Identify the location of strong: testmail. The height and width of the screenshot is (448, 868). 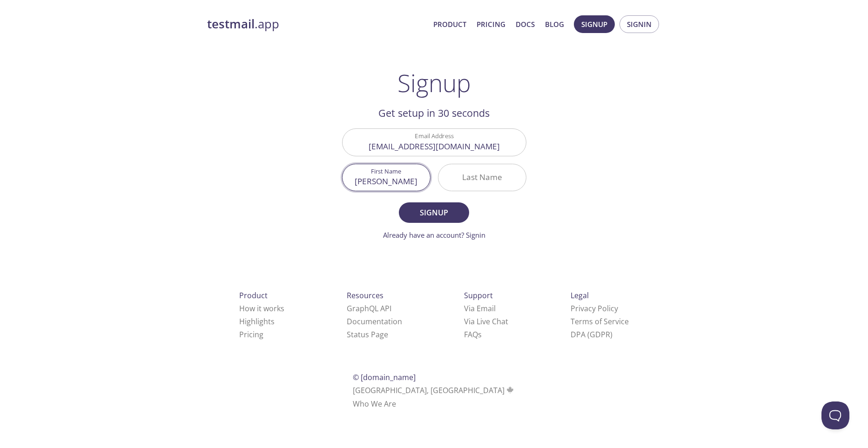
(231, 23).